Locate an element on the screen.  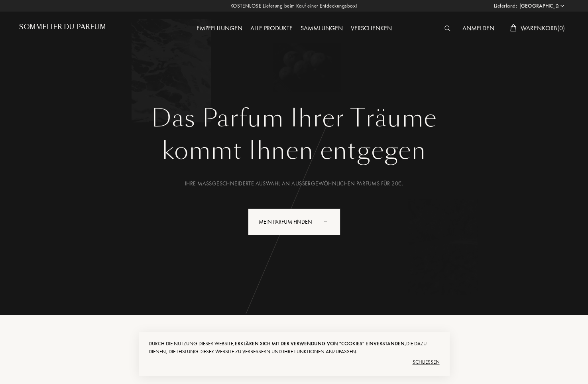
div: Durch die Nutzung dieser Website, die dazu dienen, die Leistung dieser Website zu verbessern und ... is located at coordinates (294, 348).